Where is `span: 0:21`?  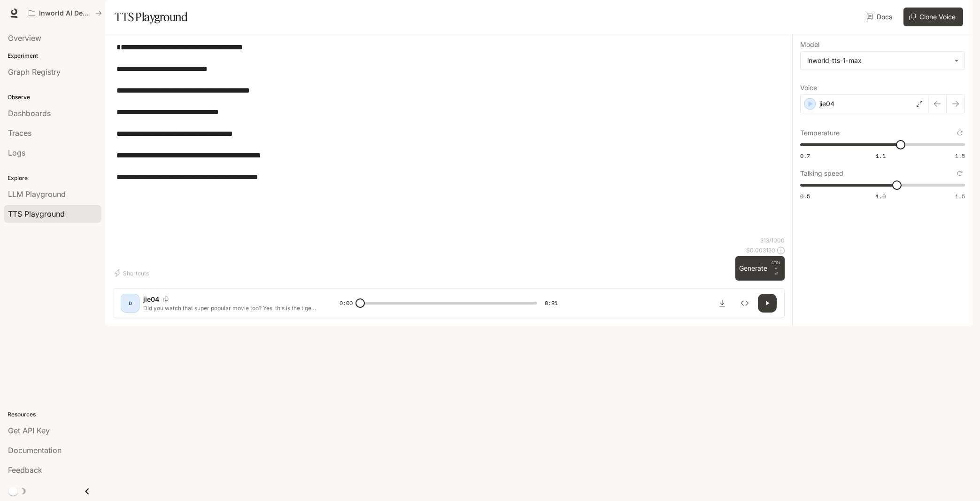
span: 0:21 is located at coordinates (552, 303).